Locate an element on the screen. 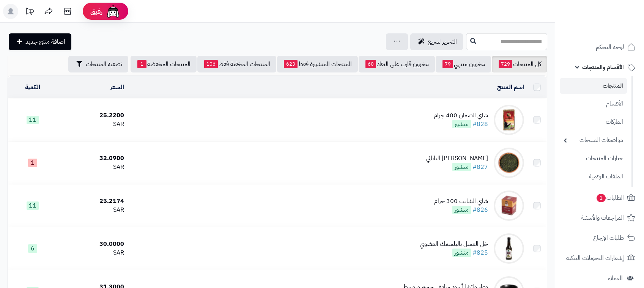  span: العملاء is located at coordinates (615, 278).